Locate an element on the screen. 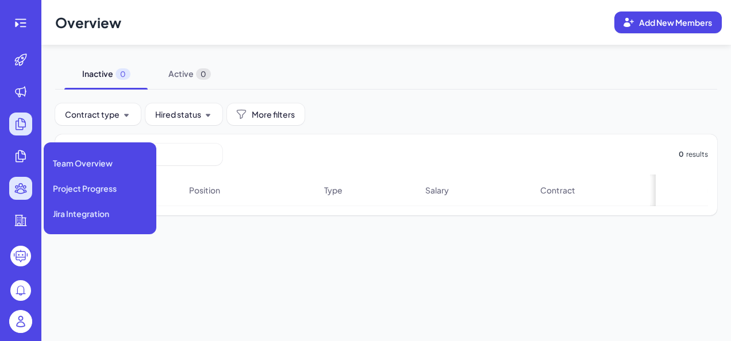  span: Position is located at coordinates (204, 190).